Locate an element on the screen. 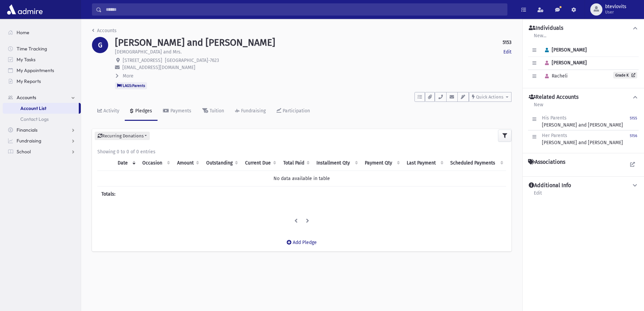 Image resolution: width=644 pixels, height=311 pixels. strong: 5153 is located at coordinates (507, 42).